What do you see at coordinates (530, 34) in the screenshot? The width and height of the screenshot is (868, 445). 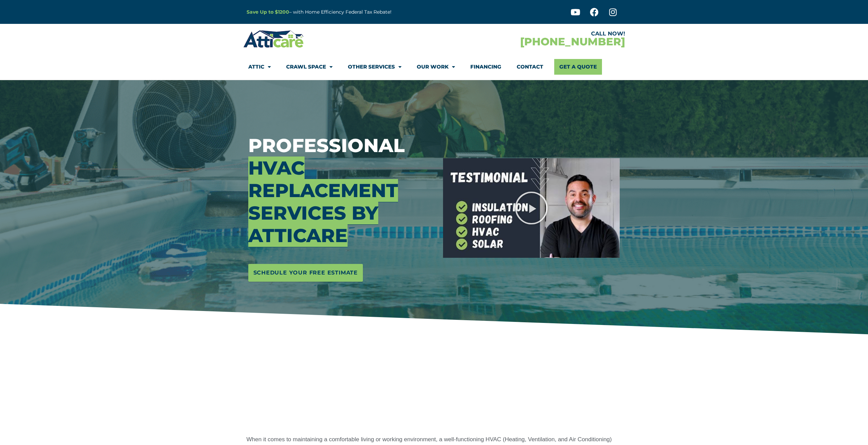 I see `div: CALL NOW!` at bounding box center [530, 34].